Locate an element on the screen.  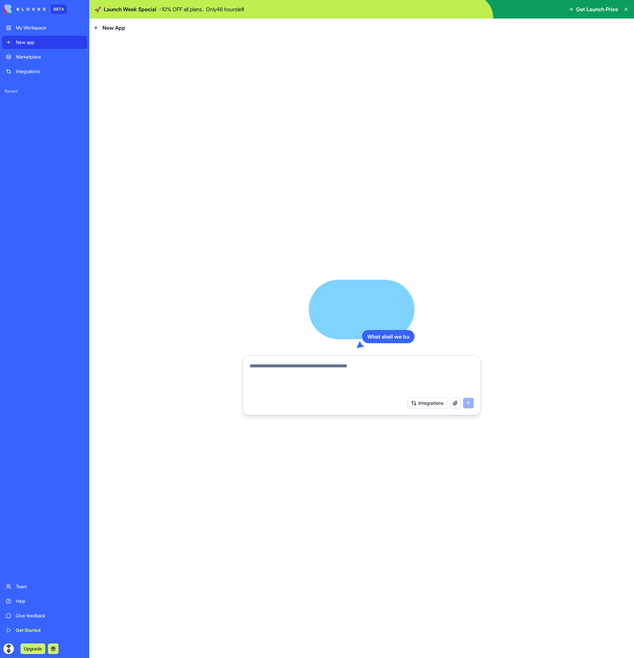
a: Team is located at coordinates (45, 587).